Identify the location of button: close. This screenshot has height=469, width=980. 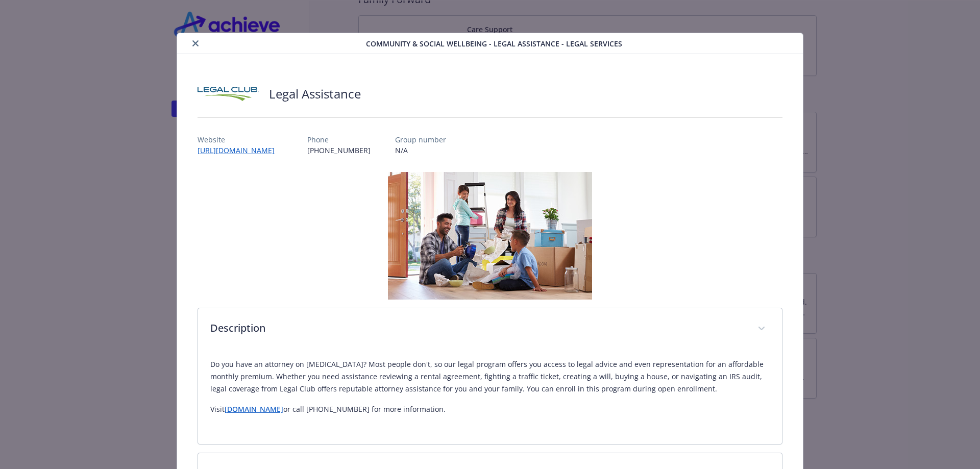
(195, 43).